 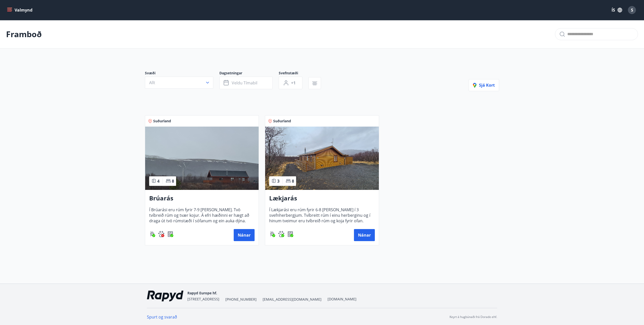 I want to click on button: Veldu tímabil, so click(x=246, y=83).